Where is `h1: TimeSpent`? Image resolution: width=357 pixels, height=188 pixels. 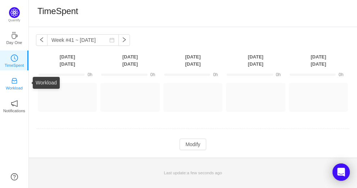 h1: TimeSpent is located at coordinates (58, 11).